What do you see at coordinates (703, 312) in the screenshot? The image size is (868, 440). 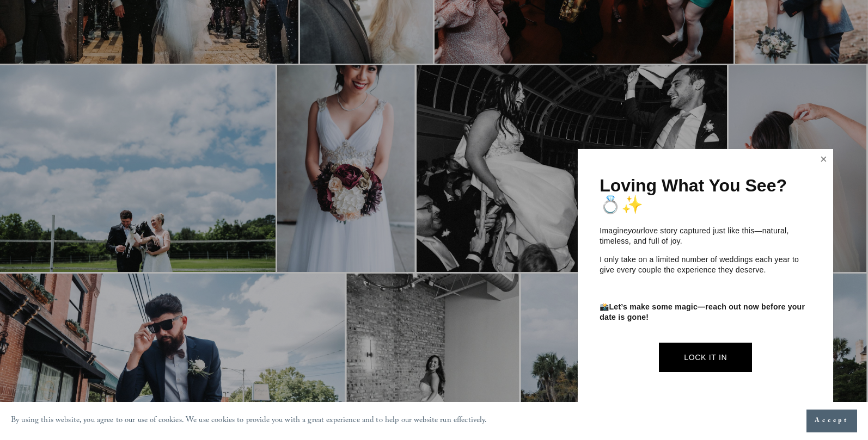 I see `strong: Let’s make some magic—reach out now before your date is gone!` at bounding box center [703, 312].